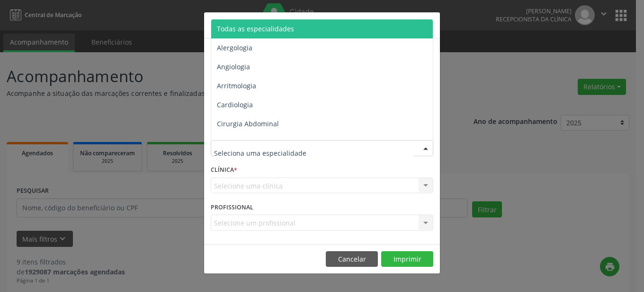 The width and height of the screenshot is (644, 292). I want to click on input: Seleciona uma especialidade, so click(314, 153).